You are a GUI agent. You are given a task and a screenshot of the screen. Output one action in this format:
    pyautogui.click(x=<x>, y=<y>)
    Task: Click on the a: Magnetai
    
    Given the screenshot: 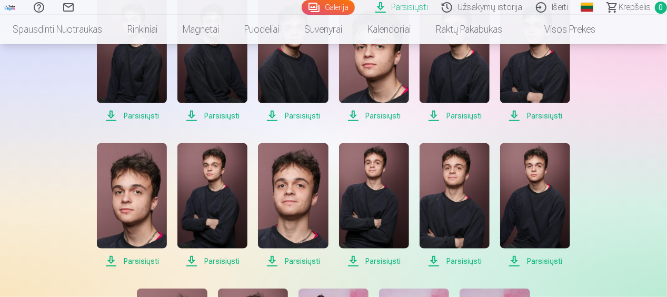 What is the action you would take?
    pyautogui.click(x=201, y=29)
    